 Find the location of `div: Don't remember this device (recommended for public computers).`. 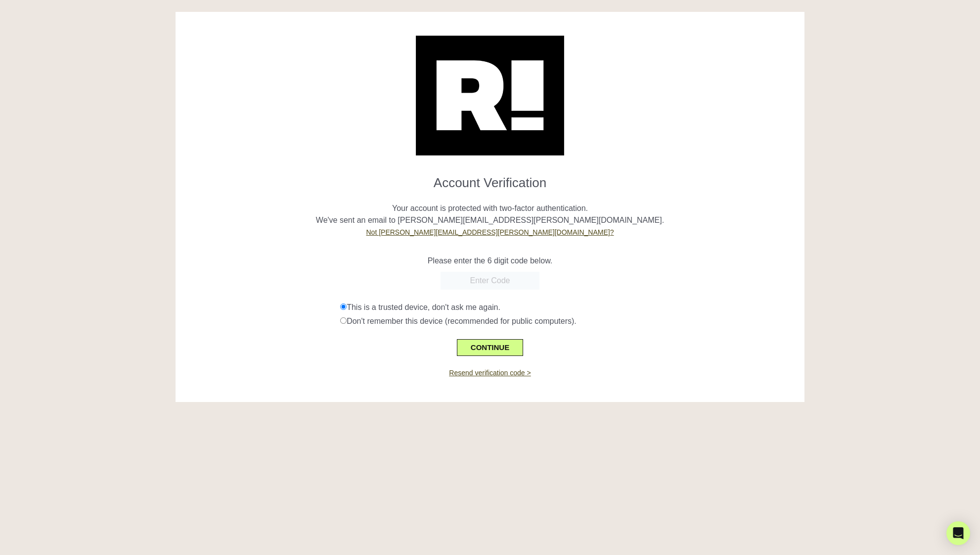

div: Don't remember this device (recommended for public computers). is located at coordinates (568, 321).